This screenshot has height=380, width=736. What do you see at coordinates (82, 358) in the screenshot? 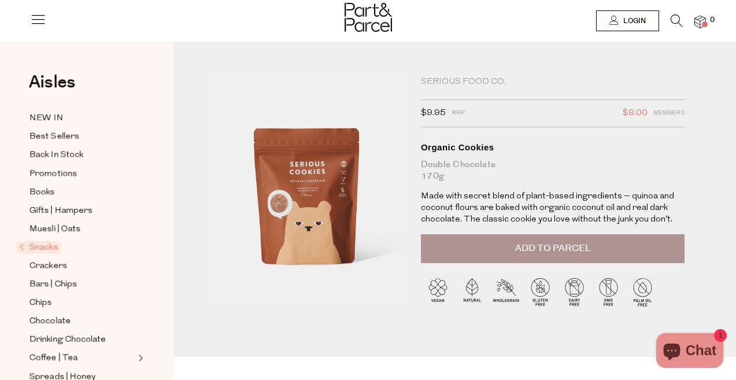
I see `a: Coffee | Tea` at bounding box center [82, 358].